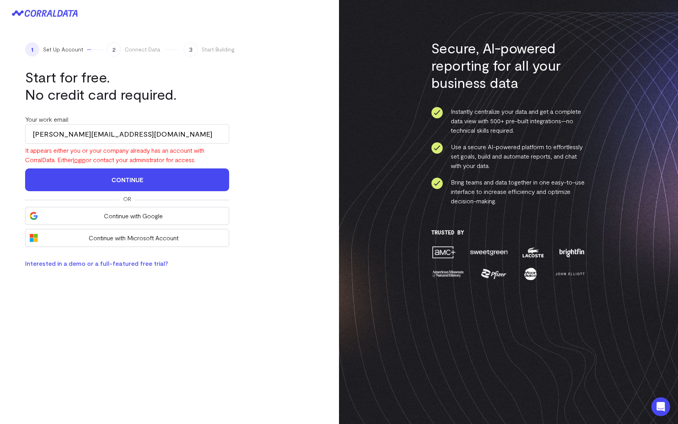  Describe the element at coordinates (127, 238) in the screenshot. I see `button: Continue with Microsoft Account` at that location.